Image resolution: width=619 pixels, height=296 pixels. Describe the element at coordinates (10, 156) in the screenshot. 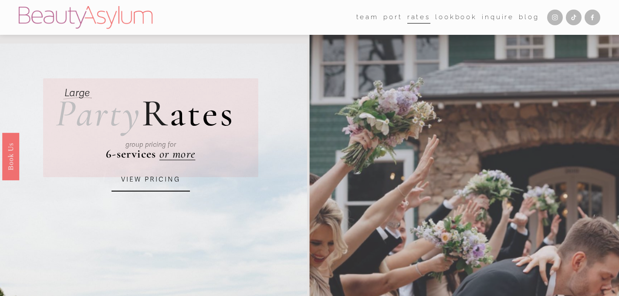

I see `a: Book Us` at that location.